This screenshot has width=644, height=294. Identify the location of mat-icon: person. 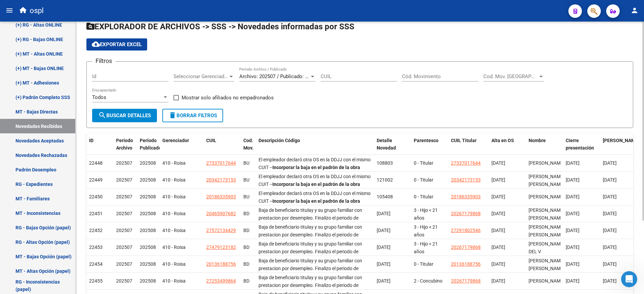
(635, 11).